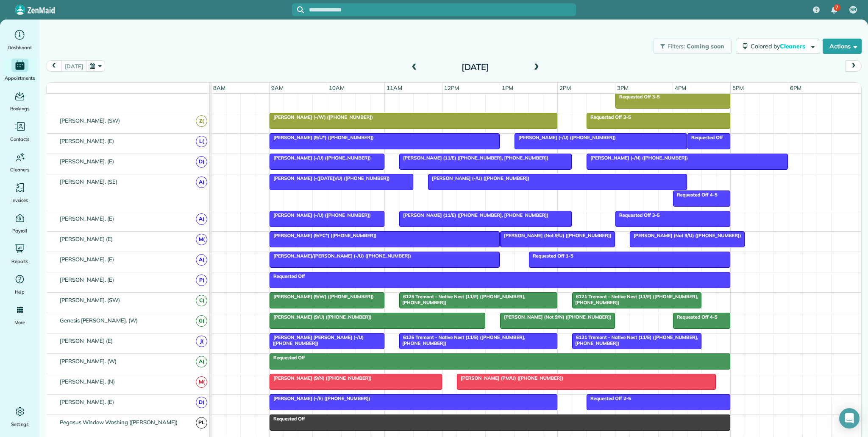 The width and height of the screenshot is (868, 437). What do you see at coordinates (850, 418) in the screenshot?
I see `div: Open Intercom Messenger` at bounding box center [850, 418].